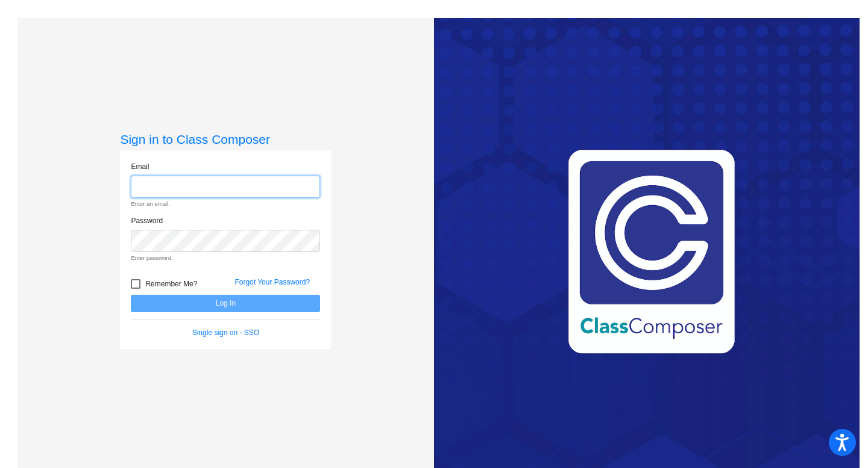 This screenshot has width=868, height=468. What do you see at coordinates (225, 139) in the screenshot?
I see `h3: Sign in to Class Composer` at bounding box center [225, 139].